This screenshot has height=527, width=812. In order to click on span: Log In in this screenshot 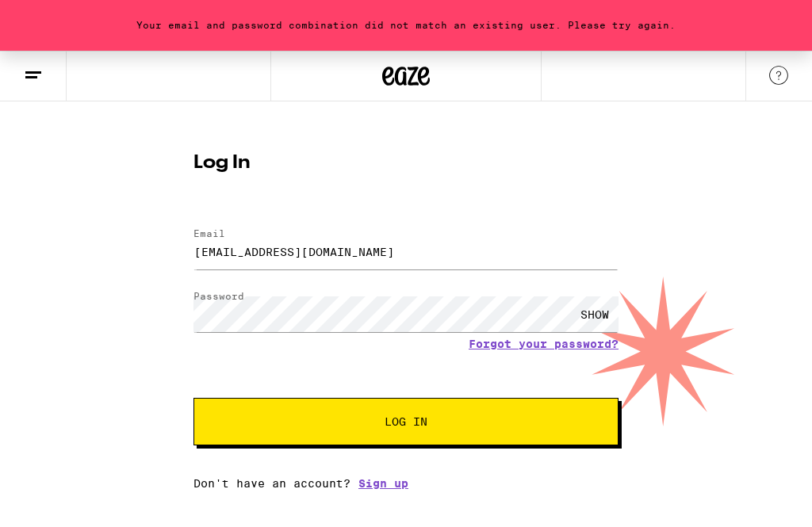, I will do `click(406, 422)`.